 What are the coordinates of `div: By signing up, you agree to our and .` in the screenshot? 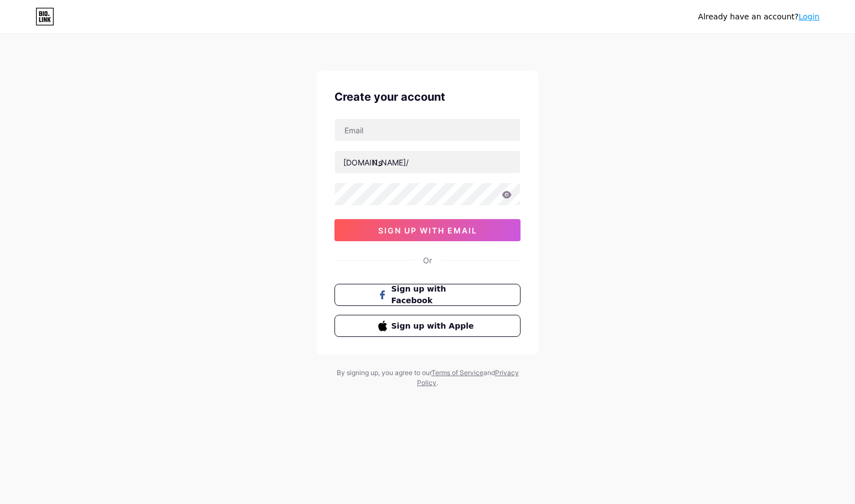 It's located at (427, 378).